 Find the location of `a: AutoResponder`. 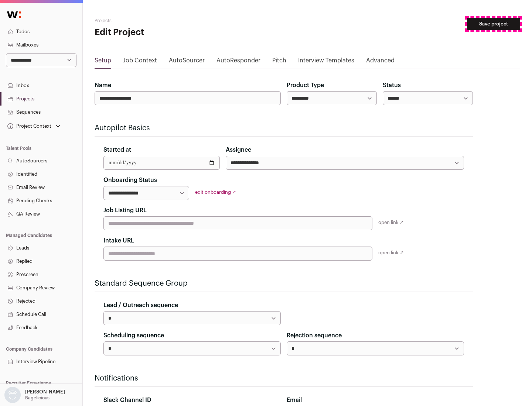

a: AutoResponder is located at coordinates (239, 62).